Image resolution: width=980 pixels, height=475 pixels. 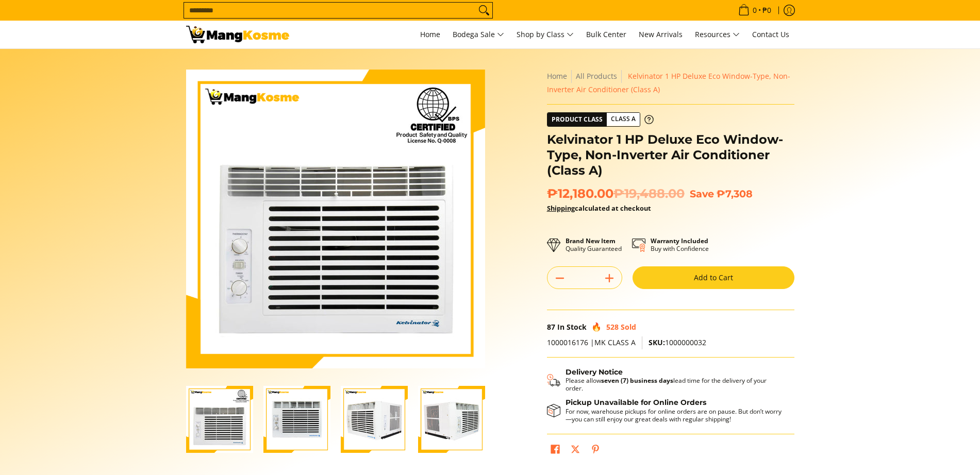 What do you see at coordinates (237, 35) in the screenshot?
I see `img: Kelvinator Eco HE: Window Type Aircon 1.00 HP - Class B l Mang Kosme` at bounding box center [237, 35].